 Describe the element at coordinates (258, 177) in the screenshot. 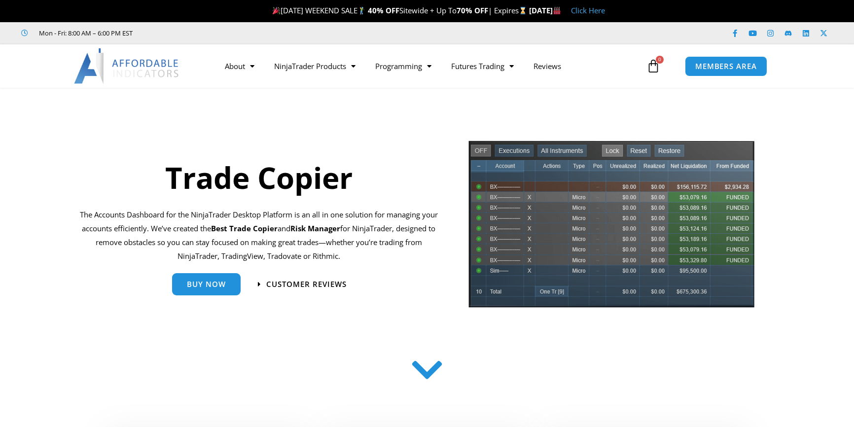

I see `h1: Trade Copier` at that location.